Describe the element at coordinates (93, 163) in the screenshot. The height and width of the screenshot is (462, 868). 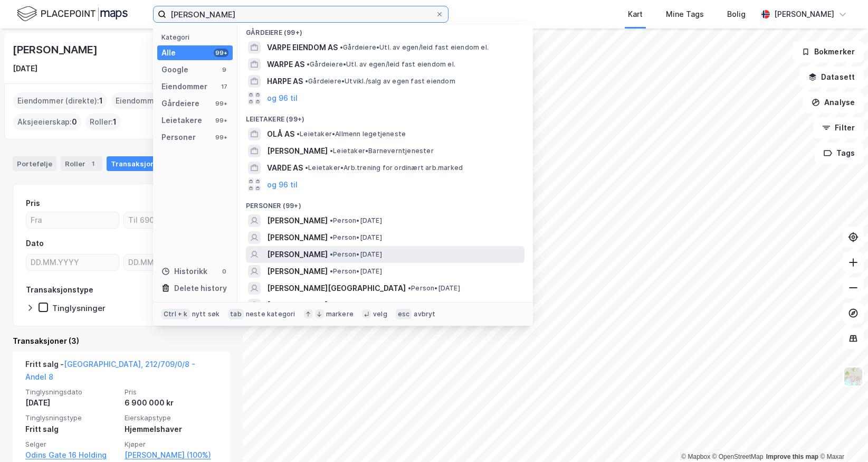
I see `div: 1` at that location.